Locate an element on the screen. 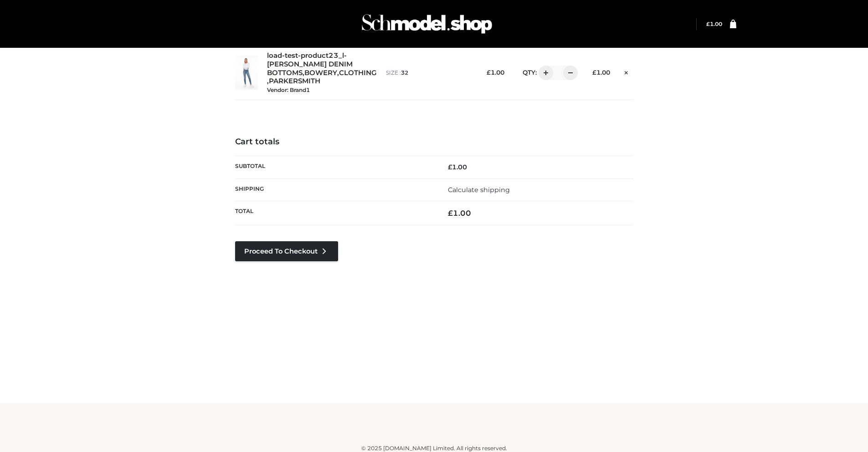 The height and width of the screenshot is (452, 868). th: Total is located at coordinates (335, 212).